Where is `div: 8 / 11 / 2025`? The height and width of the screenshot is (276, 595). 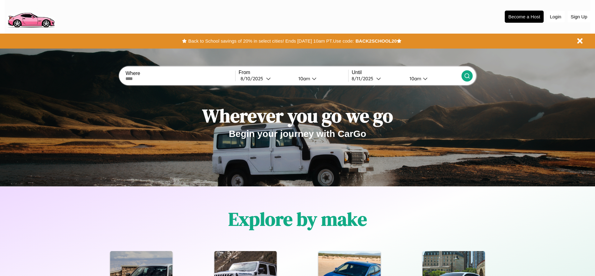
div: 8 / 11 / 2025 is located at coordinates (364, 78).